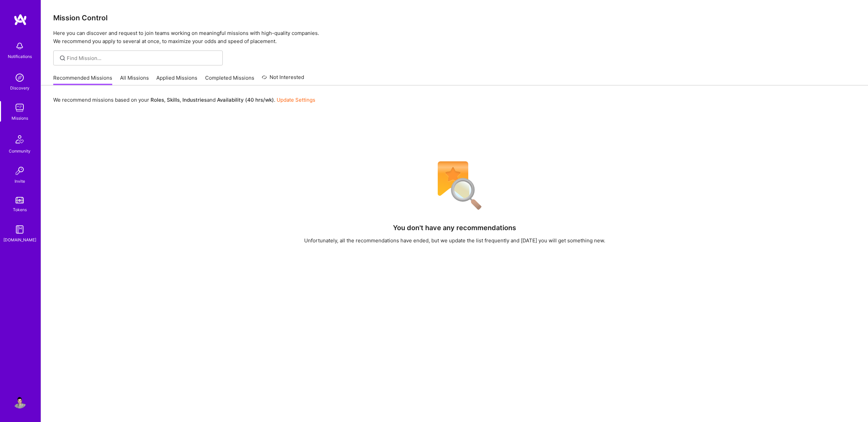 This screenshot has width=868, height=422. I want to click on i: icon SearchGrey, so click(62, 58).